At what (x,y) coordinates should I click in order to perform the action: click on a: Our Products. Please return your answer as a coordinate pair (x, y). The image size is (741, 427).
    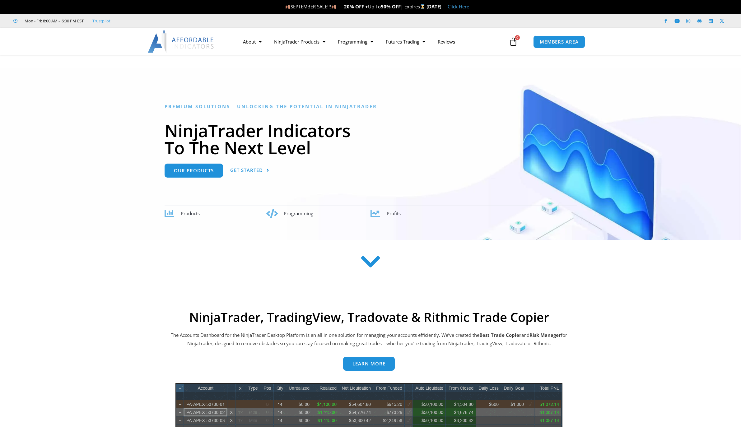
    Looking at the image, I should click on (194, 171).